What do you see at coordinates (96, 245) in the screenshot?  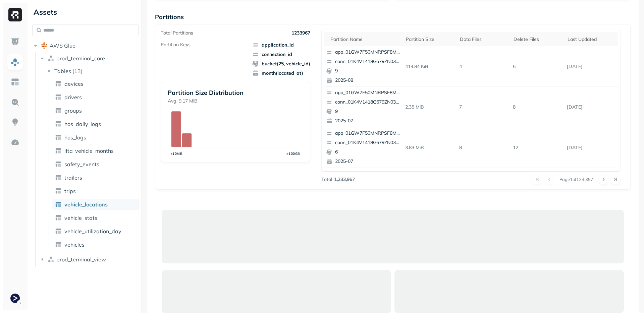 I see `a: vehicles` at bounding box center [96, 245].